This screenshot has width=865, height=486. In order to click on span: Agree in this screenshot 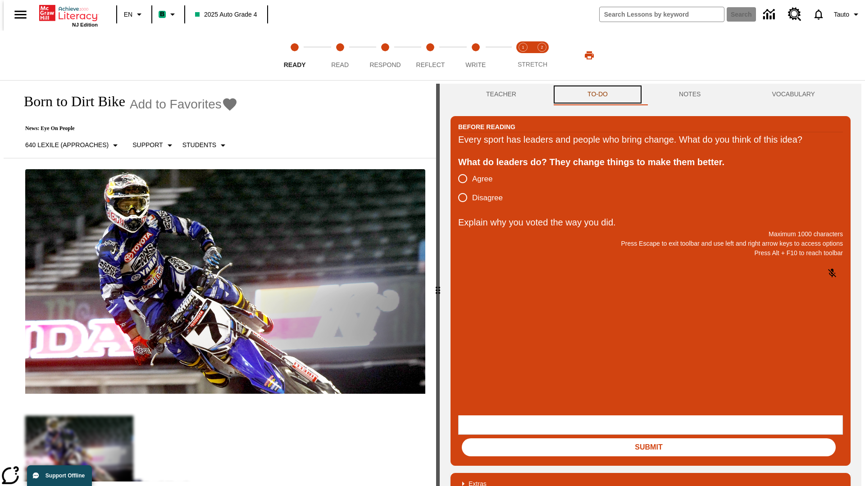, I will do `click(482, 179)`.